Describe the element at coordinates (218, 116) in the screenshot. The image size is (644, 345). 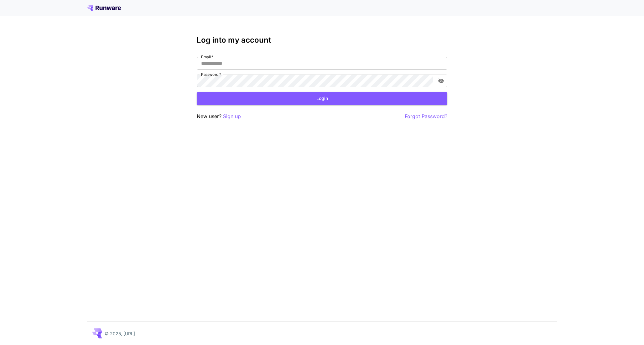
I see `p: New user?` at that location.